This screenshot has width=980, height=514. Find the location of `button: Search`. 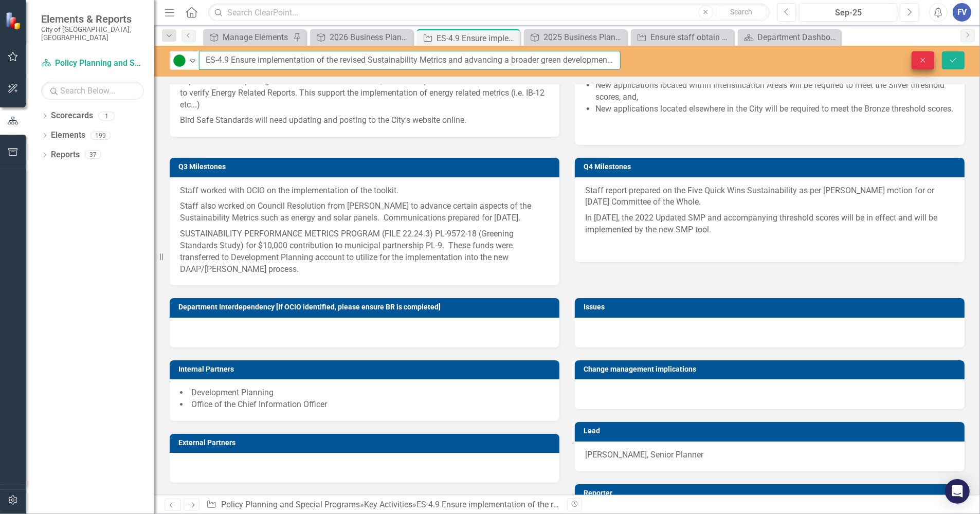

button: Search is located at coordinates (741, 13).